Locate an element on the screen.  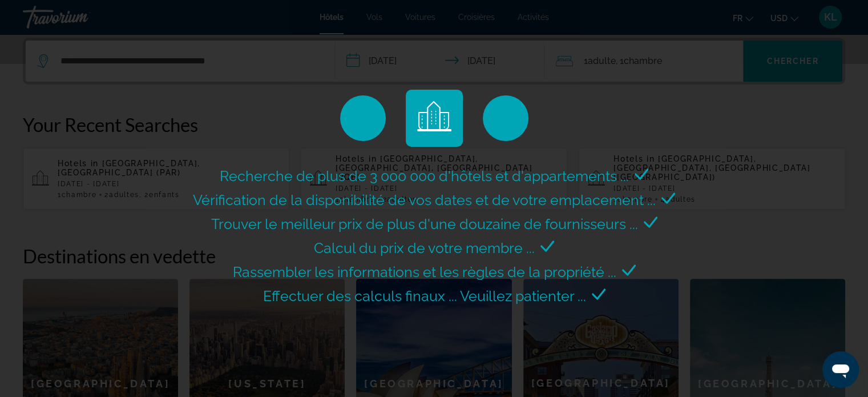
span: Trouver le meilleur prix de plus d'une douzaine de fournisseurs ... is located at coordinates (425, 224).